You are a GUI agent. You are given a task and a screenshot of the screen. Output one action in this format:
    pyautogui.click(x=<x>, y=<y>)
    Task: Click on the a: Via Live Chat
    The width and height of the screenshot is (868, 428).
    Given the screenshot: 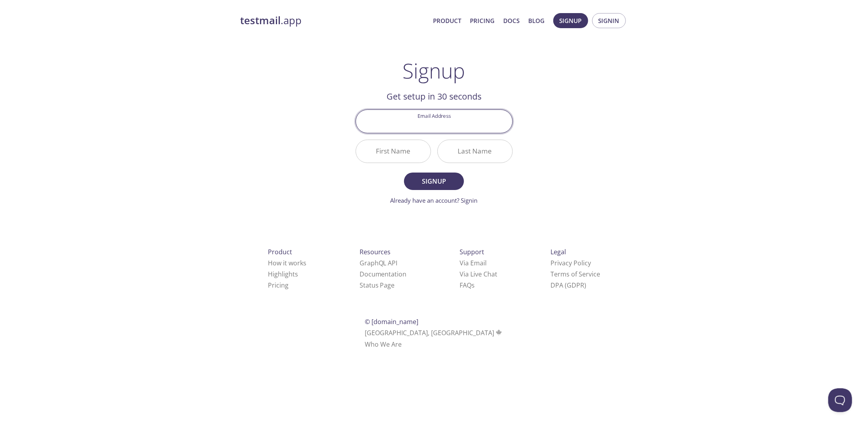 What is the action you would take?
    pyautogui.click(x=478, y=274)
    